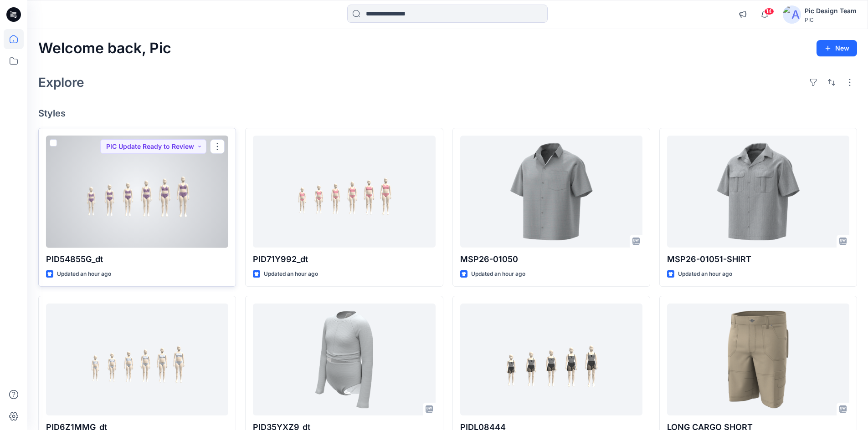  Describe the element at coordinates (105, 48) in the screenshot. I see `h2: Welcome back, Pic` at that location.